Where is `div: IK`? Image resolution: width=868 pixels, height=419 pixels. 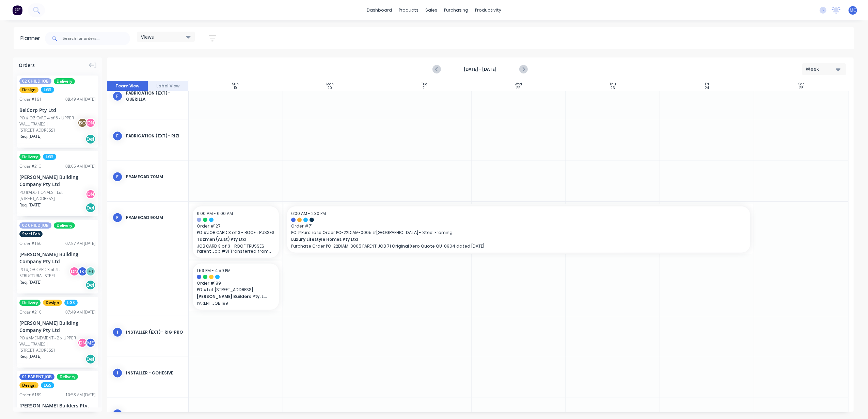
div: IK is located at coordinates (82, 272).